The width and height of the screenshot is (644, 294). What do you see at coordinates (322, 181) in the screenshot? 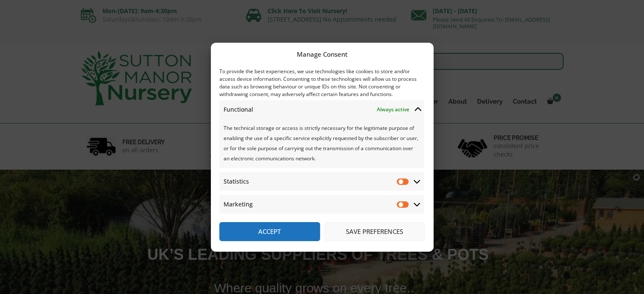
I see `summary: Statistics` at bounding box center [322, 181].